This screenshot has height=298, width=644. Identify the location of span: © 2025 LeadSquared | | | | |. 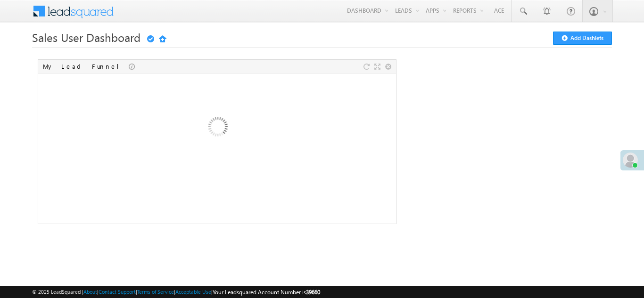
(176, 292).